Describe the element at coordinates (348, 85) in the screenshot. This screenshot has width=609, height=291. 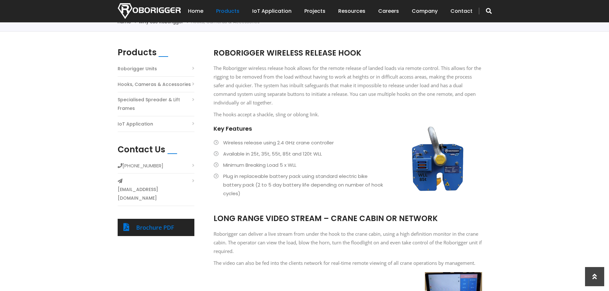
I see `p: The Roborigger wireless release hook allows for the remote release of landed loads via remote con...` at that location.